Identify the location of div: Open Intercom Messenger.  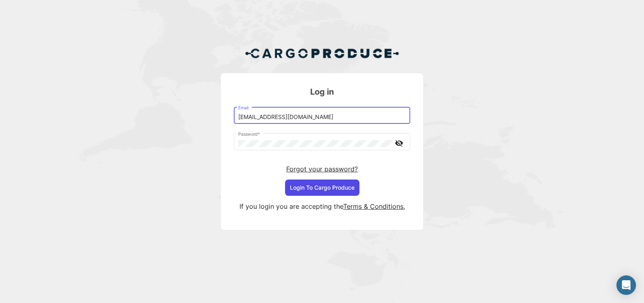
(626, 286).